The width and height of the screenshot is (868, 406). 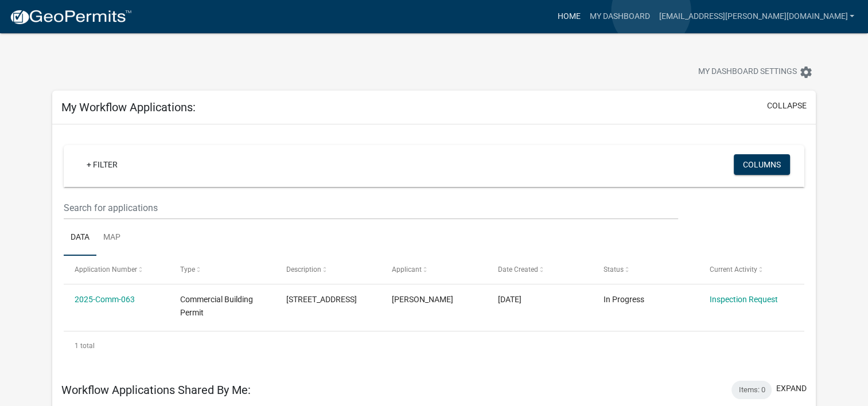 I want to click on span: 10/06/2025, so click(x=510, y=299).